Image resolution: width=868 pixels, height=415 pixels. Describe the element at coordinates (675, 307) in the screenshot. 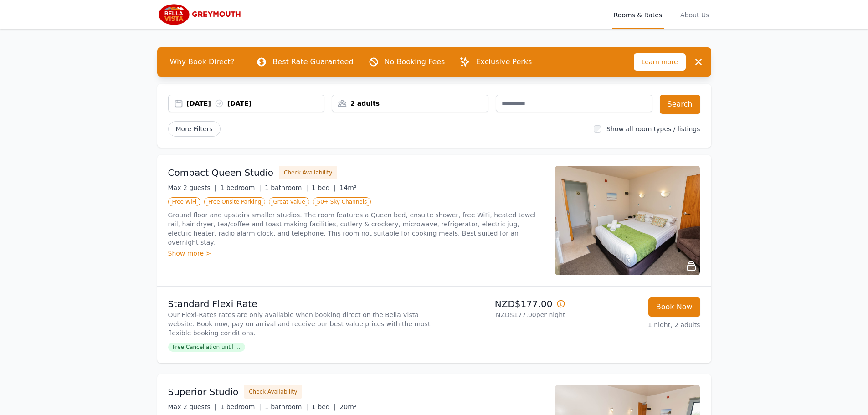

I see `button: Book Now` at that location.